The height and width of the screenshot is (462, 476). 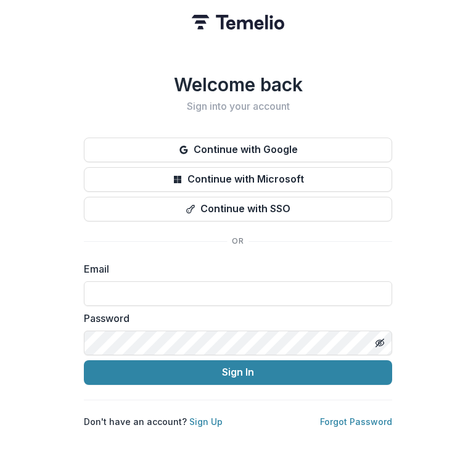 What do you see at coordinates (206, 421) in the screenshot?
I see `a: Sign Up` at bounding box center [206, 421].